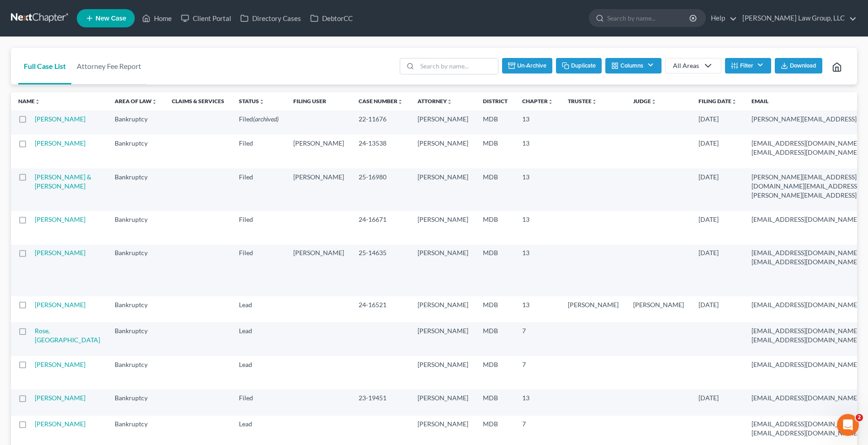 The width and height of the screenshot is (868, 445). Describe the element at coordinates (381, 122) in the screenshot. I see `td: 22-11676` at that location.